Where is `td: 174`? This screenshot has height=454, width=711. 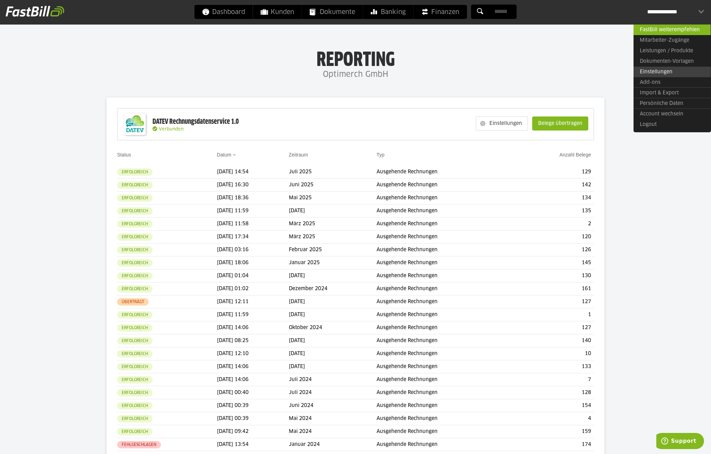 td: 174 is located at coordinates (555, 444).